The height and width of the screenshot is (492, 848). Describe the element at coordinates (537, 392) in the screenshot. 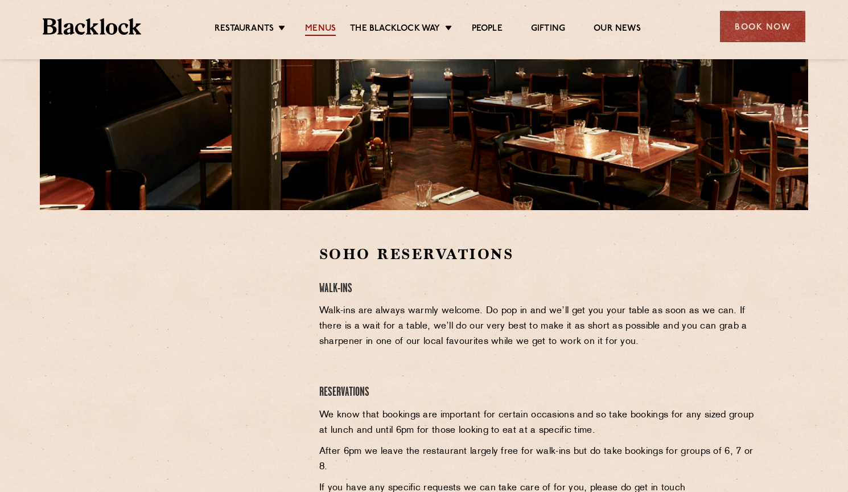

I see `h4: Reservations` at that location.